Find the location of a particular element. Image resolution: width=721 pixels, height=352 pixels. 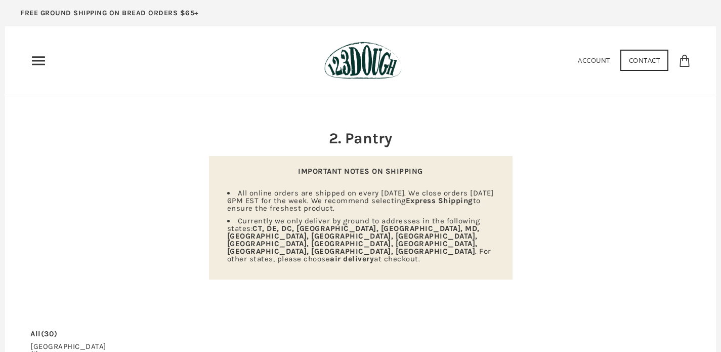

span: (30) is located at coordinates (49, 334).